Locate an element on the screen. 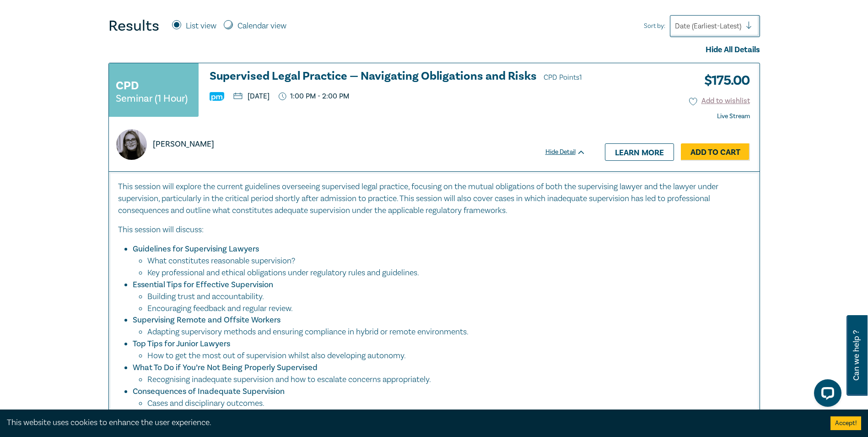 The height and width of the screenshot is (437, 868). strong: Consequences of Inadequate Supervision is located at coordinates (209, 391).